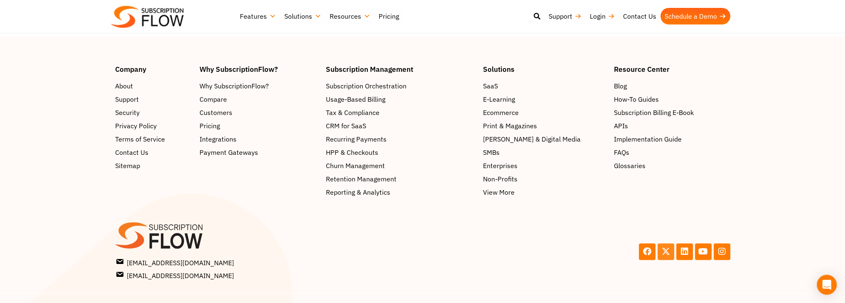 The image size is (845, 303). Describe the element at coordinates (543, 86) in the screenshot. I see `a: SaaS` at that location.